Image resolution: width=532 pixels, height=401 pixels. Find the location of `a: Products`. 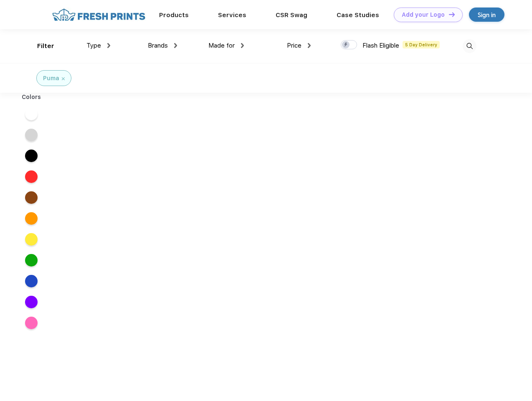

a: Products is located at coordinates (174, 15).